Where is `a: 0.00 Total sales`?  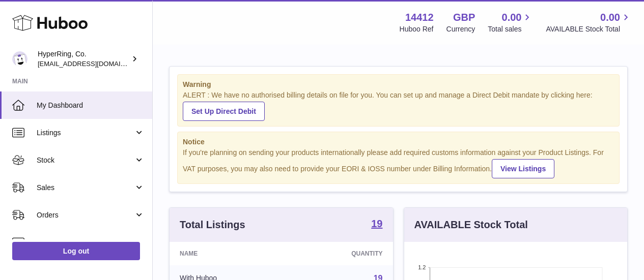 a: 0.00 Total sales is located at coordinates (510, 22).